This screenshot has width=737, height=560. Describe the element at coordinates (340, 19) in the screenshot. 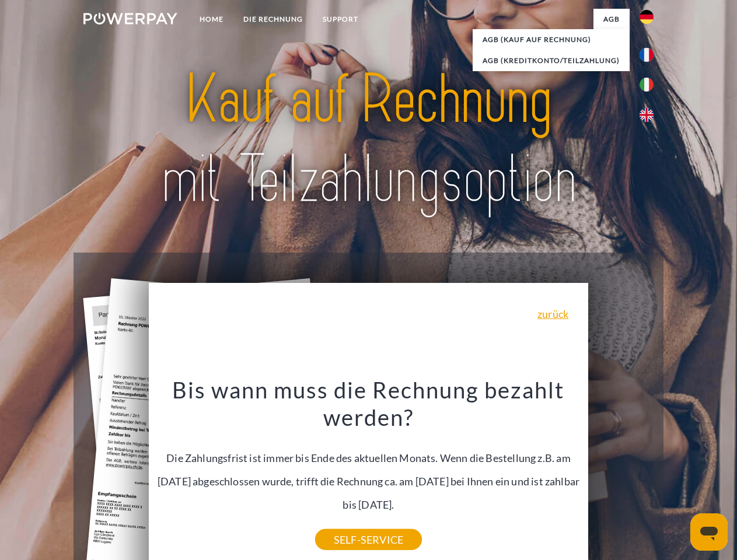

I see `a: SUPPORT` at that location.